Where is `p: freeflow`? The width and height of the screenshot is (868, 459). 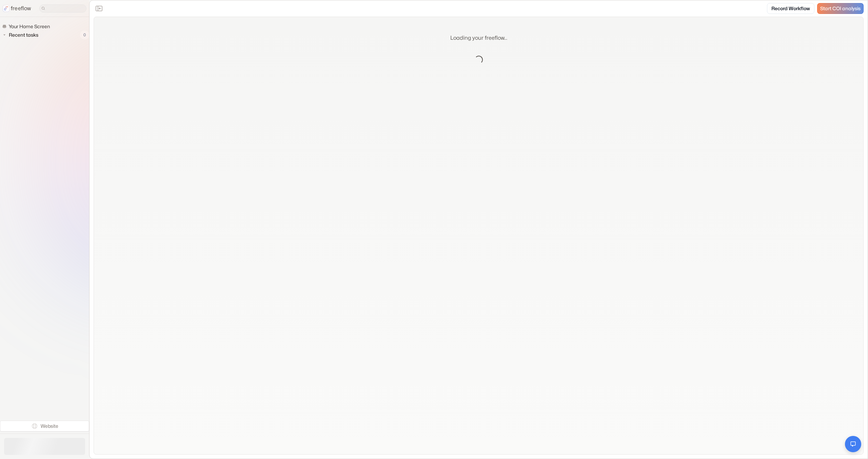 p: freeflow is located at coordinates (21, 8).